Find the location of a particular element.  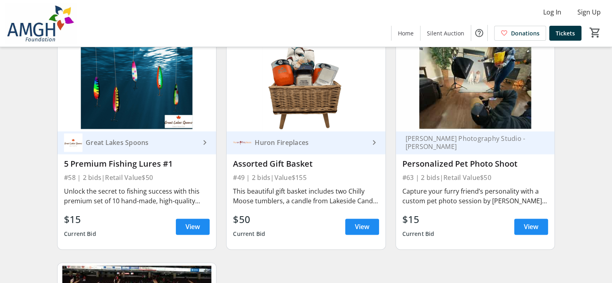

img: Huron Fireplaces is located at coordinates (242, 142).